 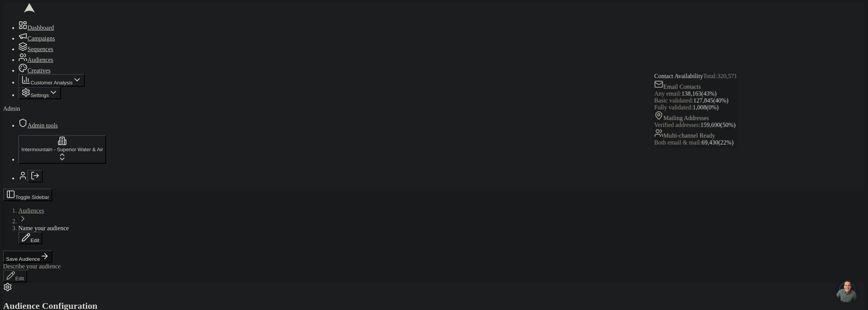 I want to click on button: Toggle Sidebar, so click(x=27, y=195).